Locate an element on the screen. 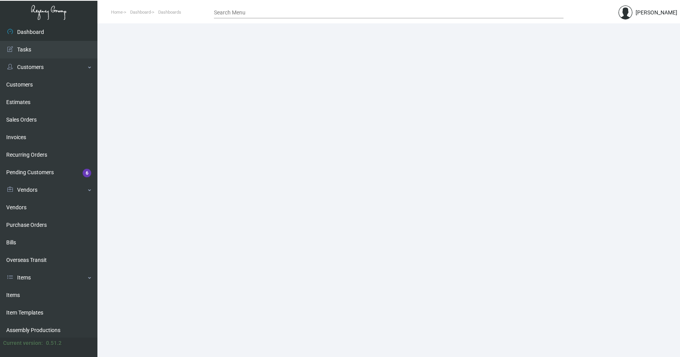  span: Dashboard is located at coordinates (140, 12).